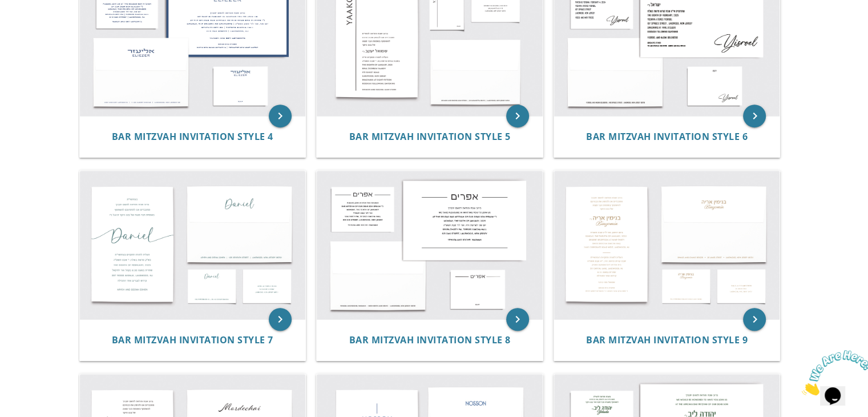 The width and height of the screenshot is (868, 417). Describe the element at coordinates (429, 340) in the screenshot. I see `a: Bar Mitzvah Invitation Style 8` at that location.